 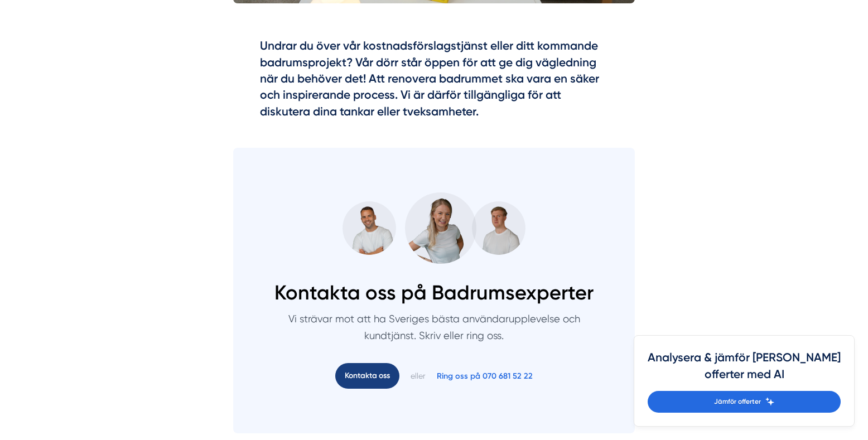 What do you see at coordinates (499, 228) in the screenshot?
I see `img: Nicholas från Badrumsexperter` at bounding box center [499, 228].